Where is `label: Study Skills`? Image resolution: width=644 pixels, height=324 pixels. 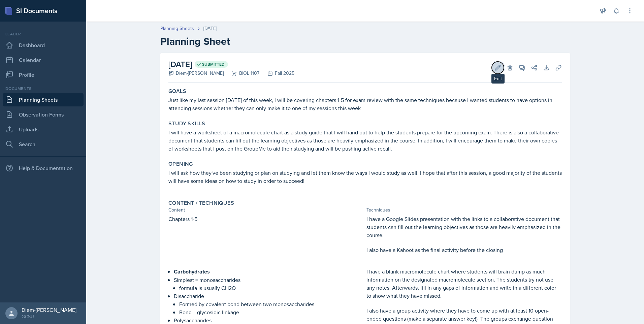
label: Study Skills is located at coordinates (187, 123).